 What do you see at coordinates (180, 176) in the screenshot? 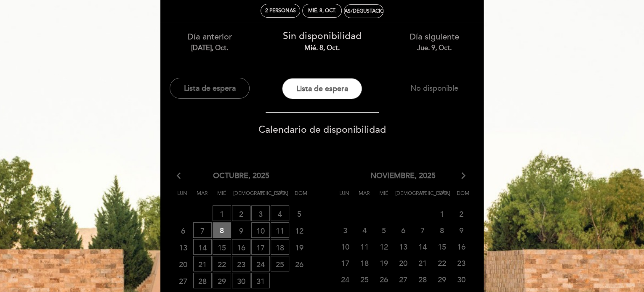
I see `i: arrow_back_ios` at bounding box center [180, 176].